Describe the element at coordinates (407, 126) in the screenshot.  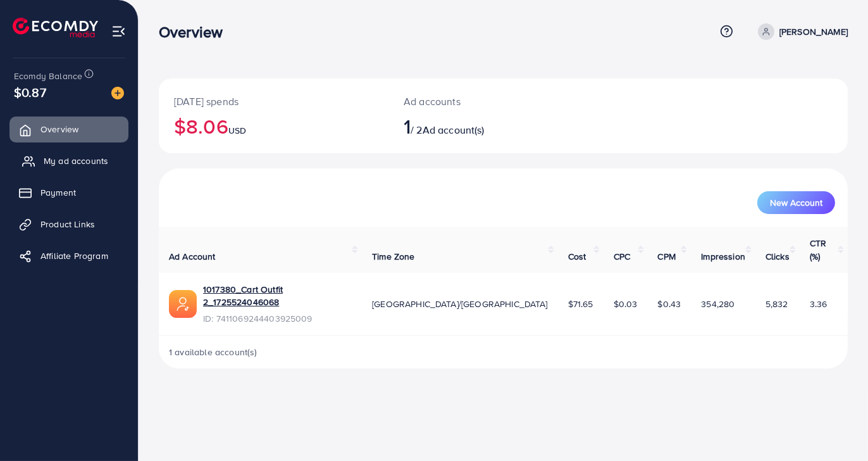
I see `span: 1` at that location.